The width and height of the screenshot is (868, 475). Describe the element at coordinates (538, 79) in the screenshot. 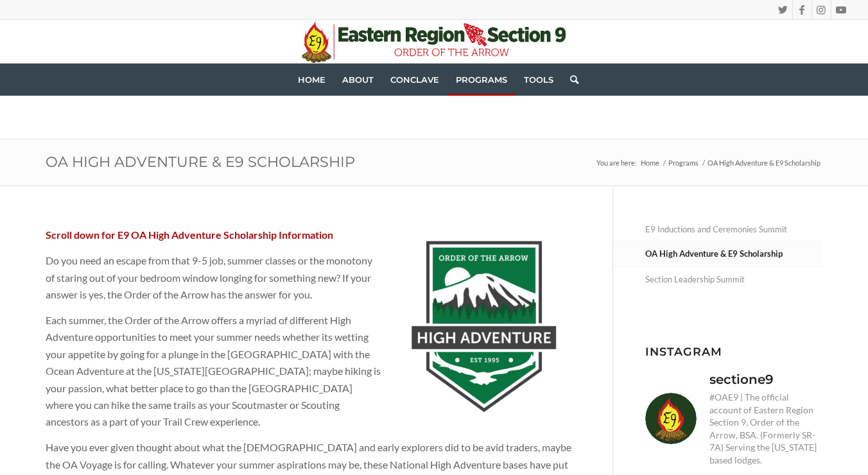

I see `span: Tools` at that location.